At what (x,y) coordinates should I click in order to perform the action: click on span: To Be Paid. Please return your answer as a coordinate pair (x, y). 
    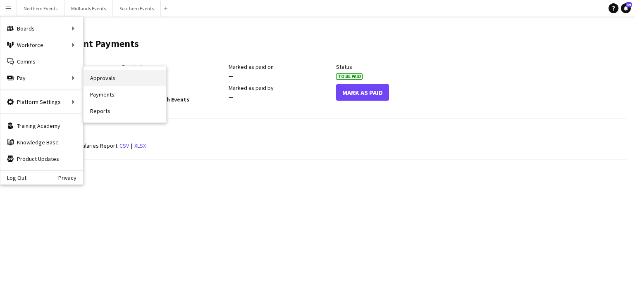
    Looking at the image, I should click on (349, 76).